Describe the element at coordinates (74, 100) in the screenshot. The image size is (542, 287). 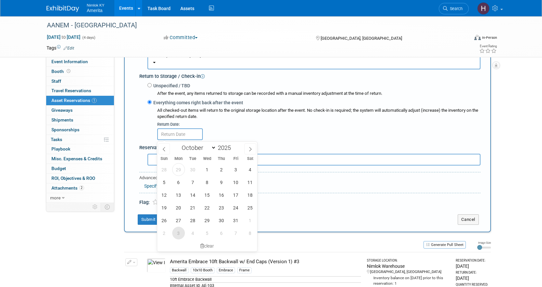
I see `span: Asset Reservations` at that location.